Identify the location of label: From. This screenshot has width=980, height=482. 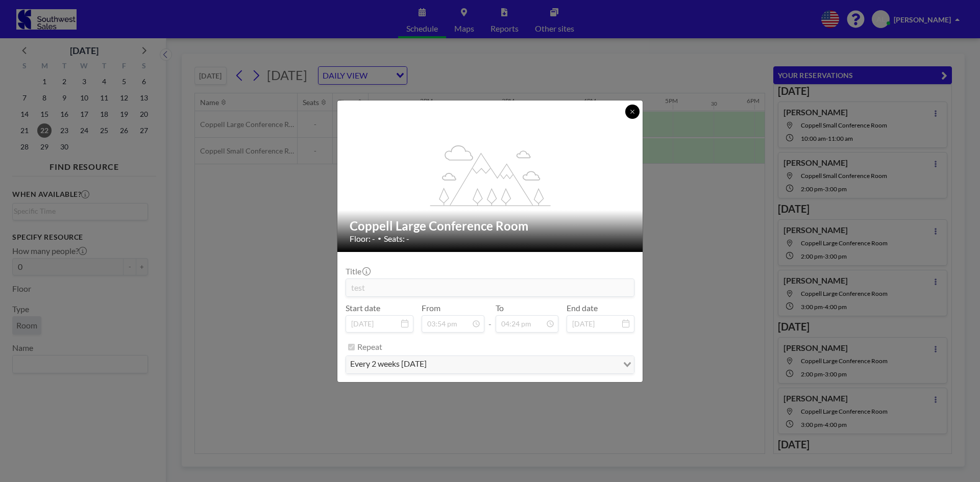
(431, 308).